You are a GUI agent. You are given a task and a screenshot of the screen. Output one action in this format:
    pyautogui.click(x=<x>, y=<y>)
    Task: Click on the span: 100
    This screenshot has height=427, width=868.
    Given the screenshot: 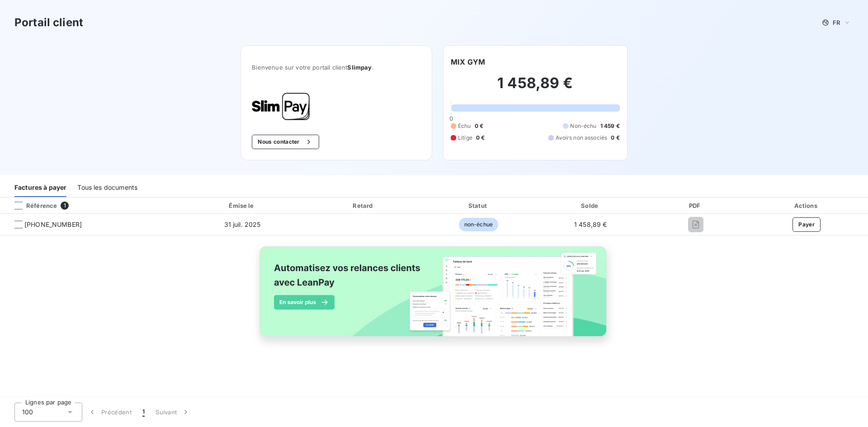 What is the action you would take?
    pyautogui.click(x=27, y=412)
    